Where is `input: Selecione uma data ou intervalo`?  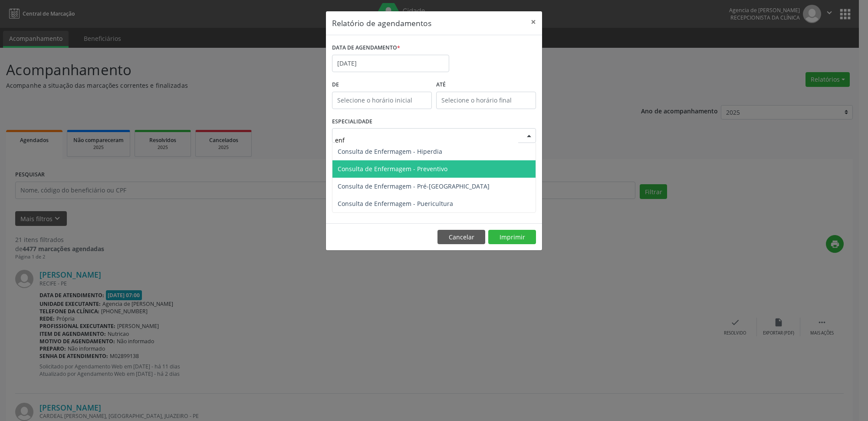
input: Selecione uma data ou intervalo is located at coordinates (390, 63).